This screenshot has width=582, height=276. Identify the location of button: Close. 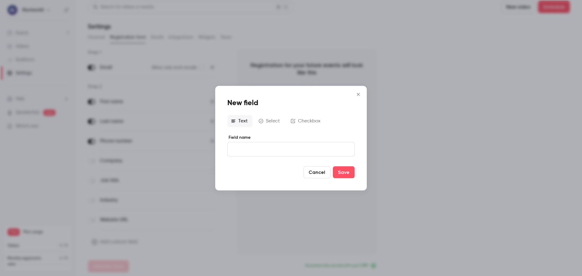
(358, 94).